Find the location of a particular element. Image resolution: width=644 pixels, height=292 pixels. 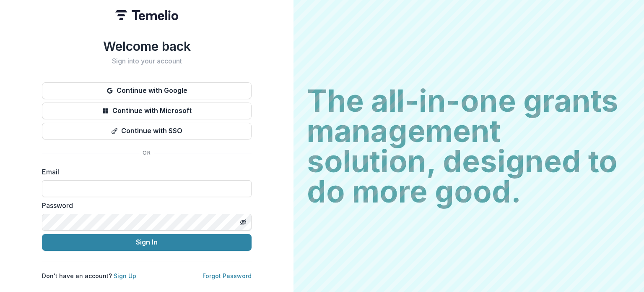

a: Forgot Password is located at coordinates (227, 276).